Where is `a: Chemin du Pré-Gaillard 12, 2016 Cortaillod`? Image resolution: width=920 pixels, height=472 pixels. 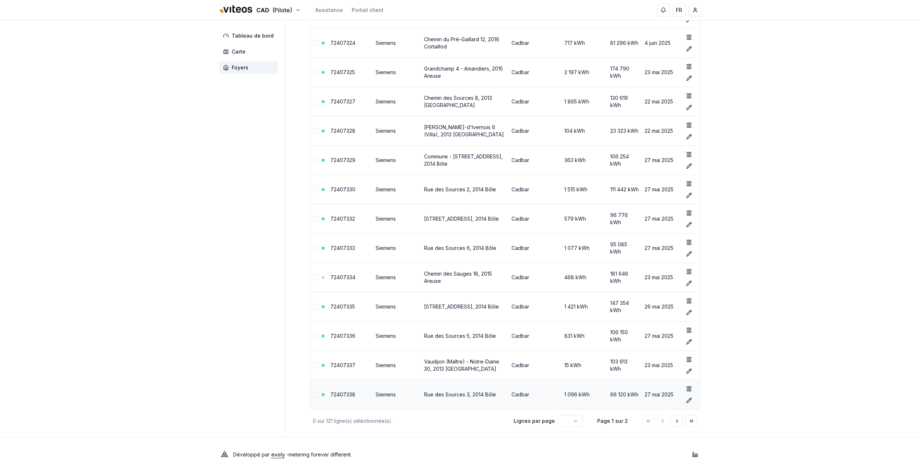 a: Chemin du Pré-Gaillard 12, 2016 Cortaillod is located at coordinates (461, 43).